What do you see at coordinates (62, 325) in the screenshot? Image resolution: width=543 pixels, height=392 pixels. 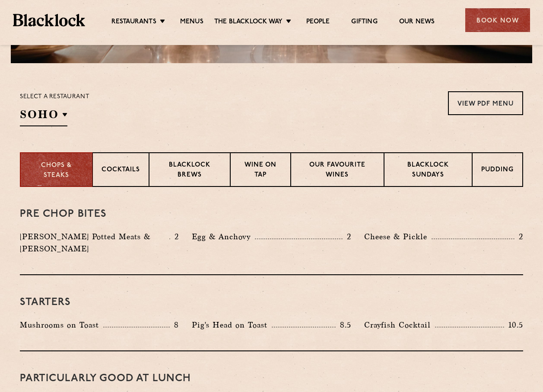 I see `p: Mushrooms on Toast` at bounding box center [62, 325].